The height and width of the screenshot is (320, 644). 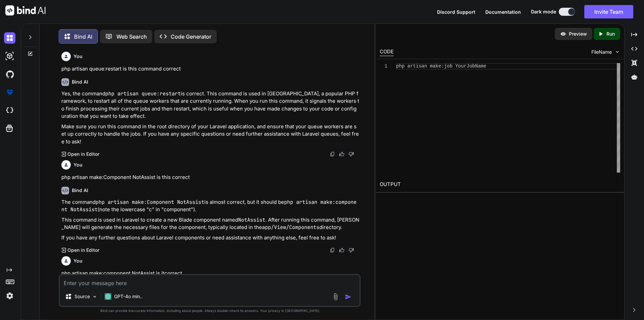 I want to click on img: githubDark, so click(x=10, y=74).